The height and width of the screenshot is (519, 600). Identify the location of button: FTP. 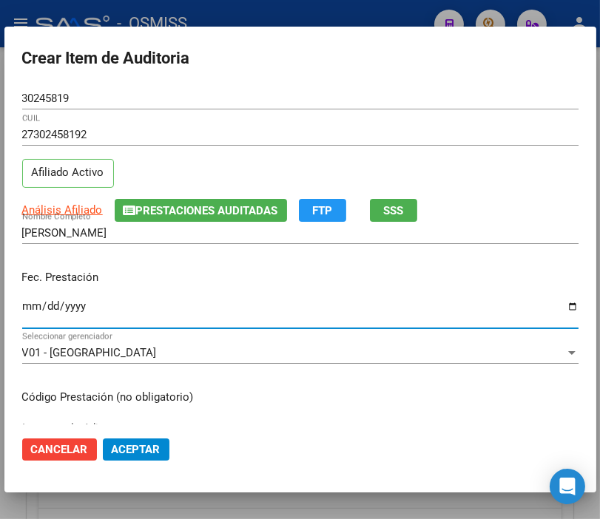
(322, 210).